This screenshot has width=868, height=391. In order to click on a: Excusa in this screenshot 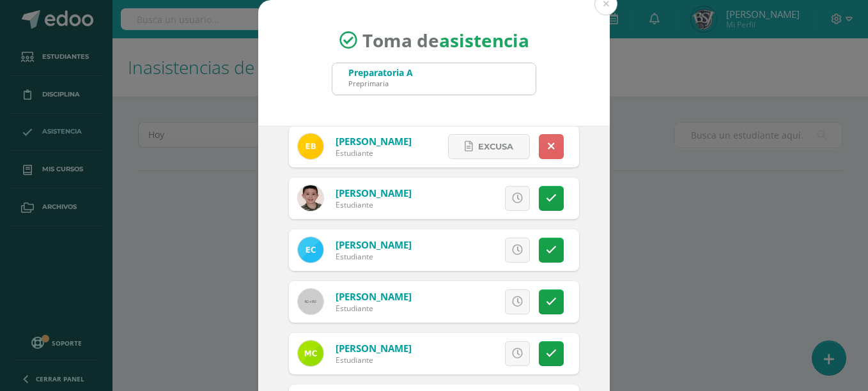, I will do `click(489, 146)`.